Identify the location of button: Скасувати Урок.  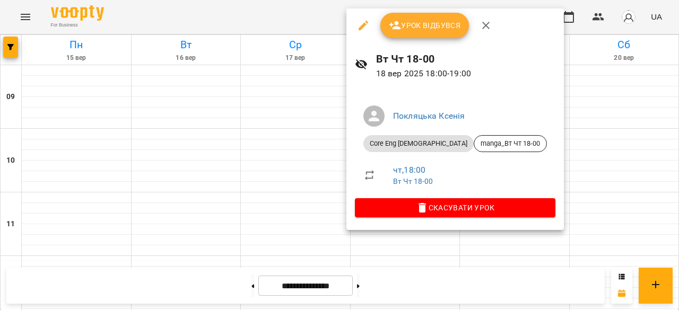
(455, 208).